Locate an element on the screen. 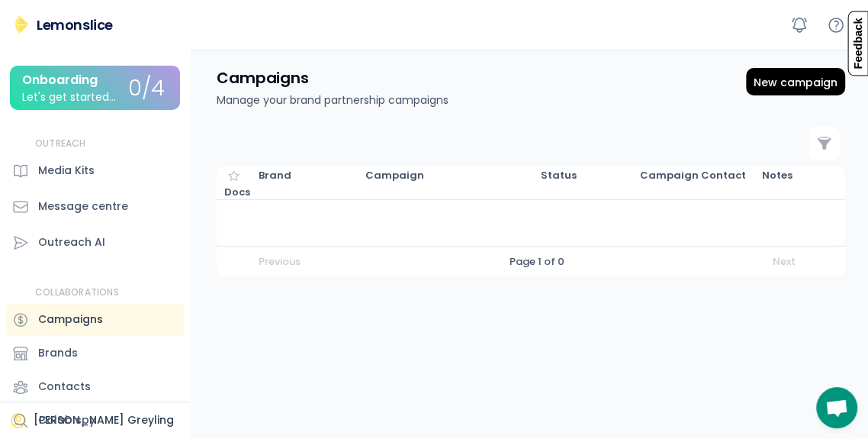  button: Only favourites is located at coordinates (233, 176).